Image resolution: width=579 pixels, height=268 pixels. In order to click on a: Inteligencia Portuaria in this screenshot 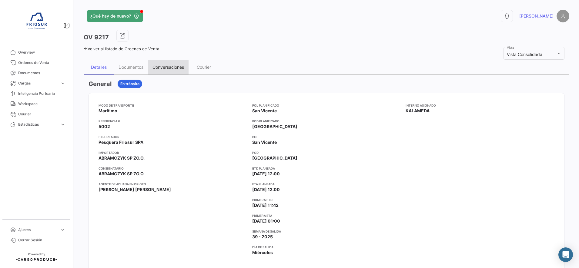, I will do `click(36, 94)`.